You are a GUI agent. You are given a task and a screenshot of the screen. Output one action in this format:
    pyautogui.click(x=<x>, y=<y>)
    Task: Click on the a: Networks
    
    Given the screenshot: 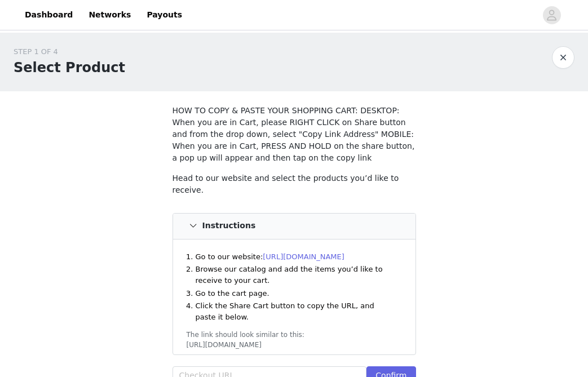 What is the action you would take?
    pyautogui.click(x=110, y=15)
    